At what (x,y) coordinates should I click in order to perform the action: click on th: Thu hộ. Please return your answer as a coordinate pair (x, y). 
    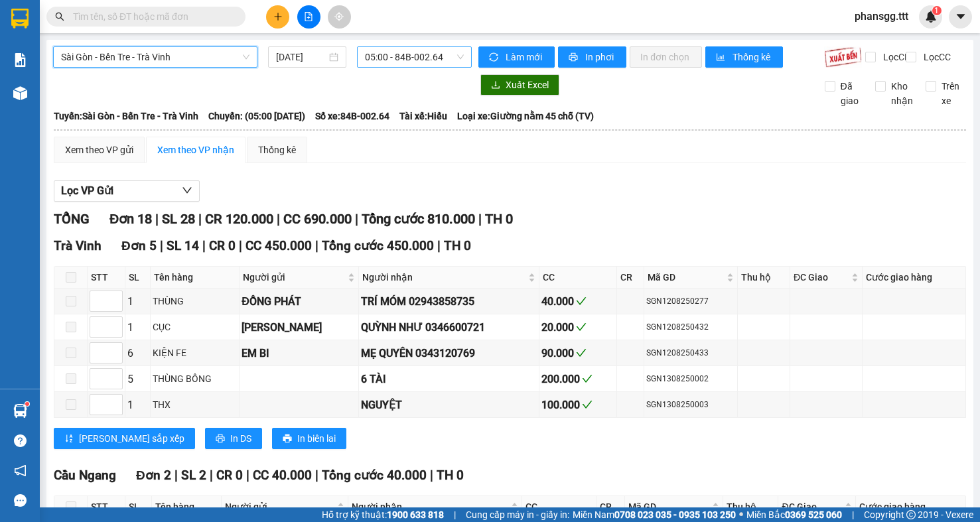
    Looking at the image, I should click on (751, 507).